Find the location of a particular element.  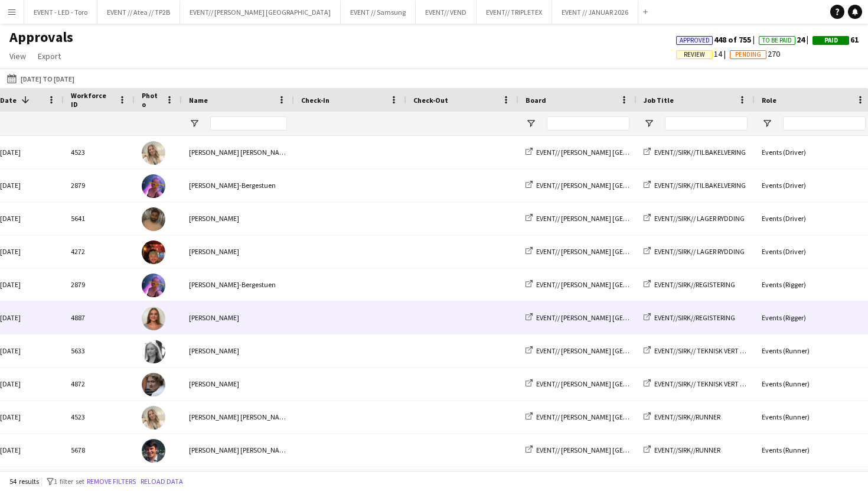

button: EVENT - LED - Toro is located at coordinates (61, 12).